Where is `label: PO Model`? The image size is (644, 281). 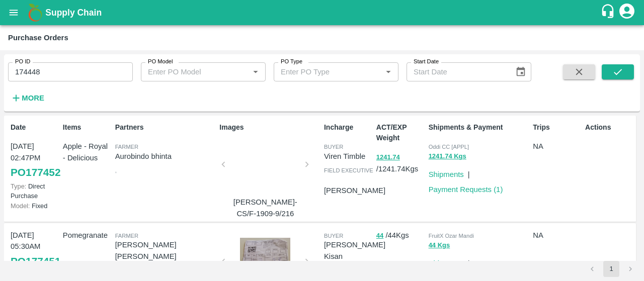 label: PO Model is located at coordinates (160, 62).